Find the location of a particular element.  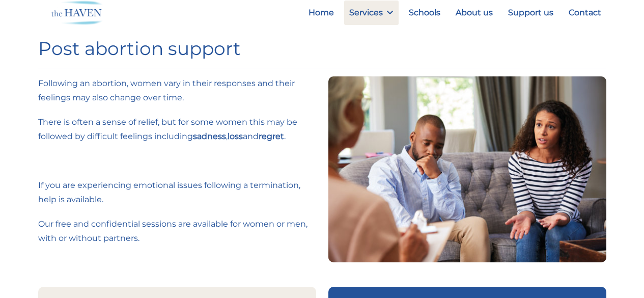

p: There is often a sense of relief, but for some women this may be followed by difficult feelings i... is located at coordinates (177, 129).